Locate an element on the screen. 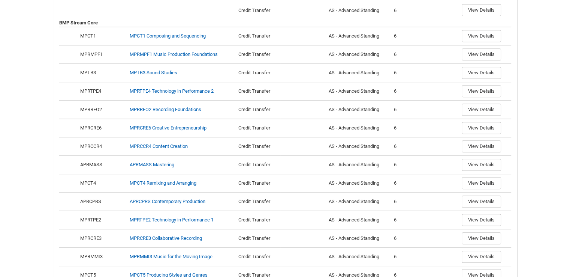 This screenshot has width=570, height=277. div: MPRMMI3 Music for the Moving Image is located at coordinates (171, 257).